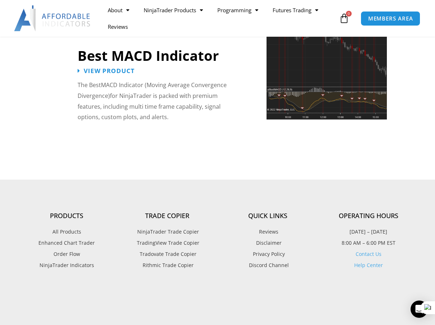 The width and height of the screenshot is (435, 325). What do you see at coordinates (268, 254) in the screenshot?
I see `span: Privacy Policy` at bounding box center [268, 254].